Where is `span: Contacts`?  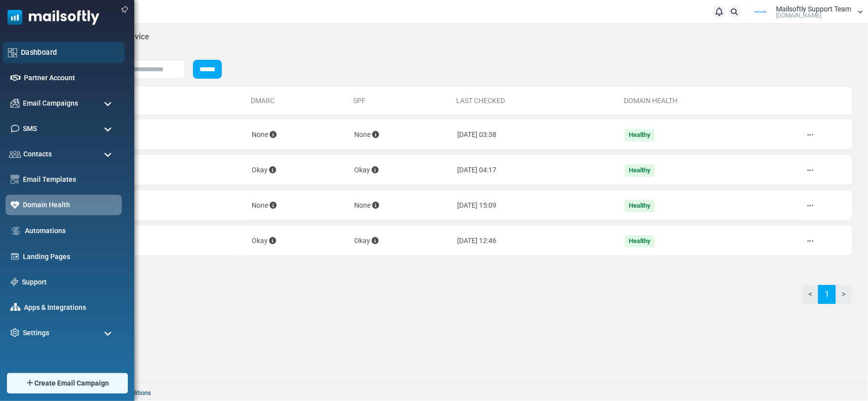
span: Contacts is located at coordinates (38, 154).